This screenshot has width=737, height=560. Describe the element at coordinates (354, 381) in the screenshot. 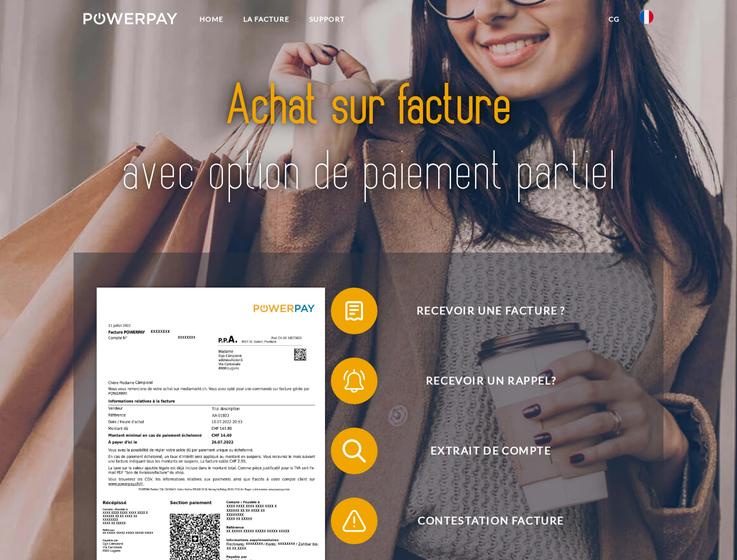

I see `img: qb_bell.svg` at that location.